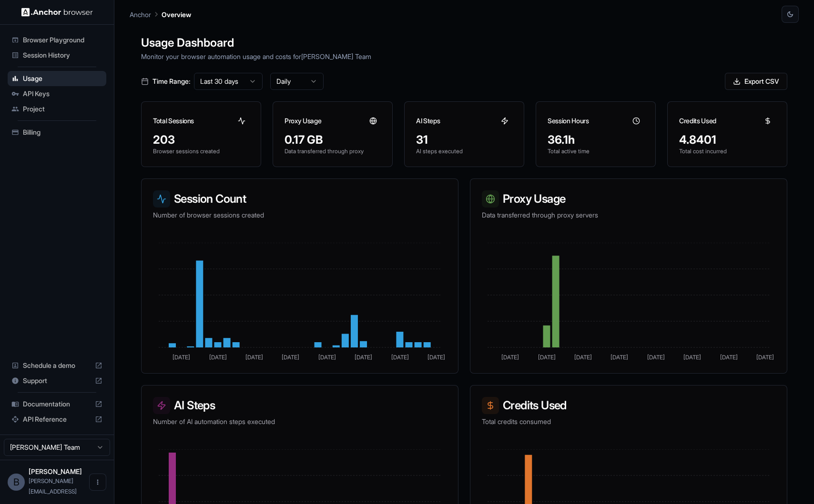 The width and height of the screenshot is (814, 504). Describe the element at coordinates (62, 94) in the screenshot. I see `span: API Keys` at that location.